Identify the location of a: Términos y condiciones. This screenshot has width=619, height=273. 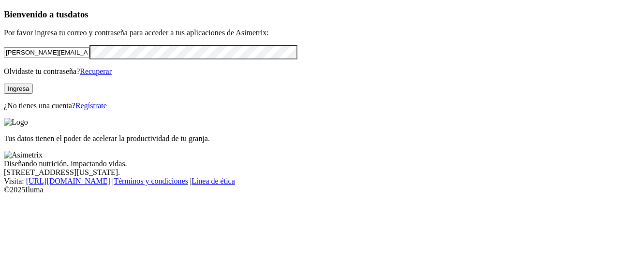
(151, 181).